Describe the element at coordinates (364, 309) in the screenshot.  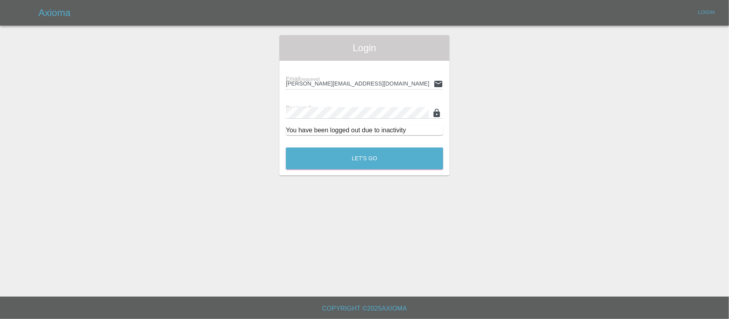
I see `h6: Copyright © 2025 Axioma` at that location.